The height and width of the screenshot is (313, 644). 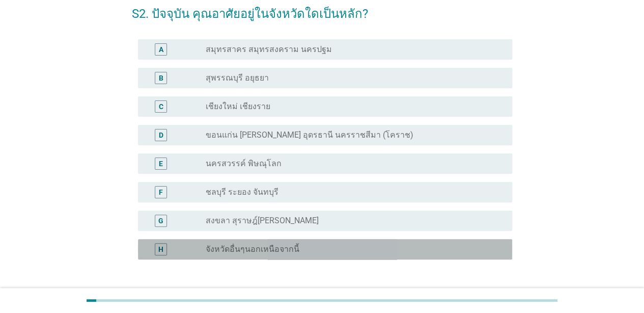 What do you see at coordinates (242, 192) in the screenshot?
I see `label: ชลบุรี ระยอง จันทบุรี` at bounding box center [242, 192].